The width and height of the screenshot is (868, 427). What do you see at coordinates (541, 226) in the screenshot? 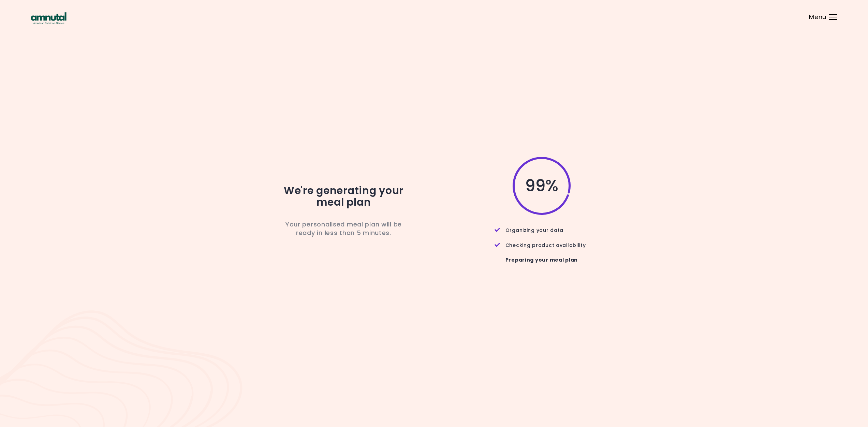
I see `div: Organizing your data` at bounding box center [541, 226].